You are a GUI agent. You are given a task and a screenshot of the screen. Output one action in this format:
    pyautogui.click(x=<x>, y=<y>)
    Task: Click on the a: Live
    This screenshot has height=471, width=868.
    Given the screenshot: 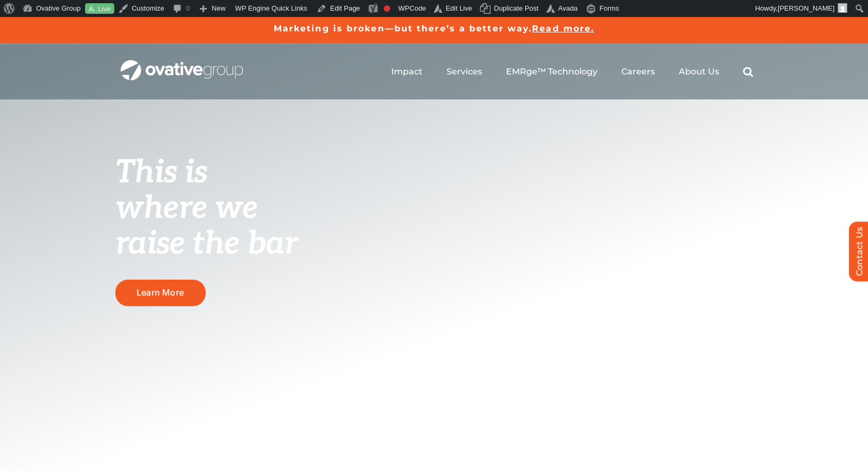 What is the action you would take?
    pyautogui.click(x=100, y=9)
    